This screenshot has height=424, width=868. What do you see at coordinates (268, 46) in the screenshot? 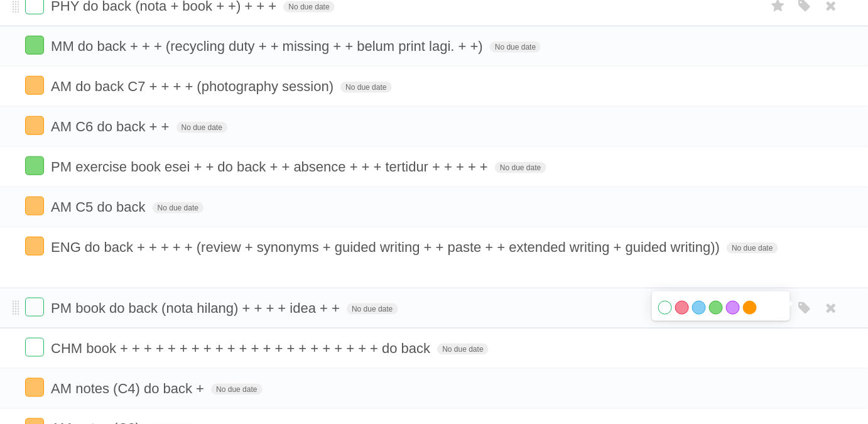
I see `span: MM do back + + + (recycling duty + + missing + + belum print lagi. + +)` at bounding box center [268, 46].